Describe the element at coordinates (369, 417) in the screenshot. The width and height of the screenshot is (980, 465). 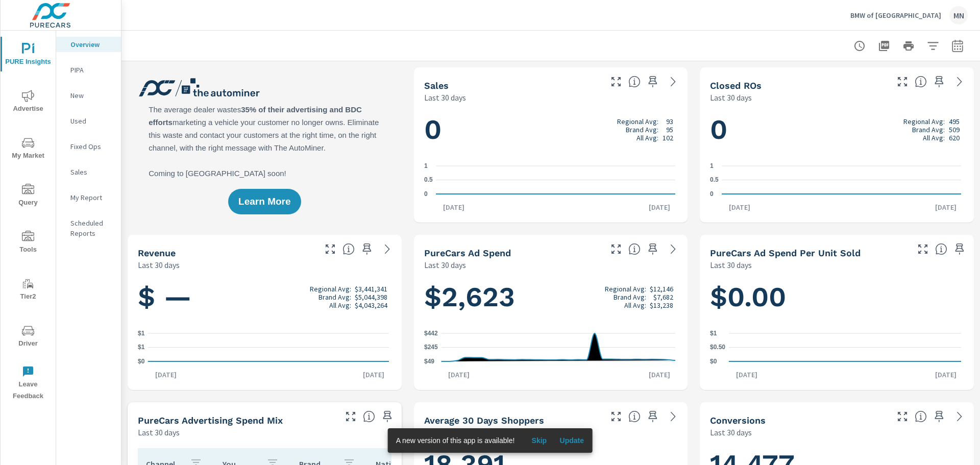
I see `span: This table looks at how you compare to the amount of budget you spend per channel as opposed to y...` at that location.